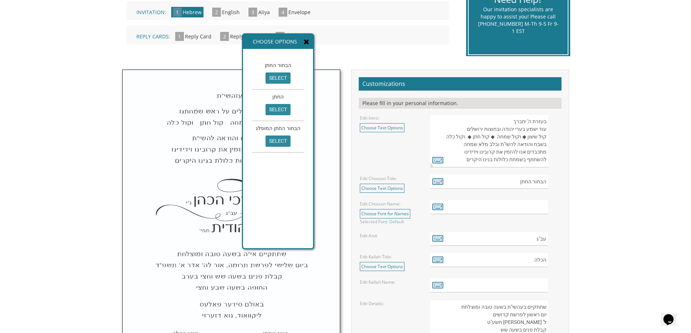 This screenshot has height=333, width=691. Describe the element at coordinates (192, 12) in the screenshot. I see `span: Hebrew` at that location.